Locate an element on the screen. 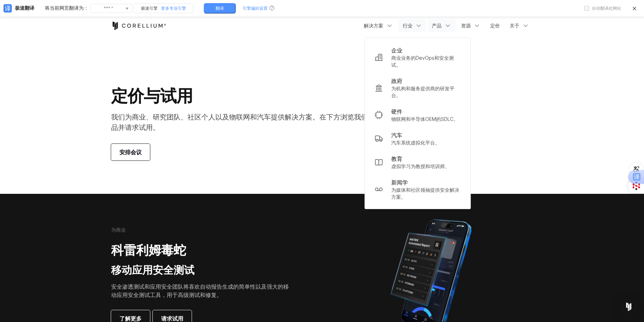 The width and height of the screenshot is (644, 322). font: 安全渗透测试和应用安全团队将喜欢自动报告生成的简单性以及强大的移动应用安全测试工具，用于高级测试和修复。 is located at coordinates (200, 291).